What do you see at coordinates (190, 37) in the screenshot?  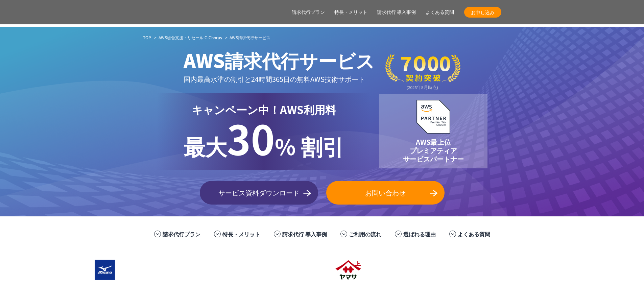 I see `a: AWS総合支援・リセール C-Chorus` at bounding box center [190, 37].